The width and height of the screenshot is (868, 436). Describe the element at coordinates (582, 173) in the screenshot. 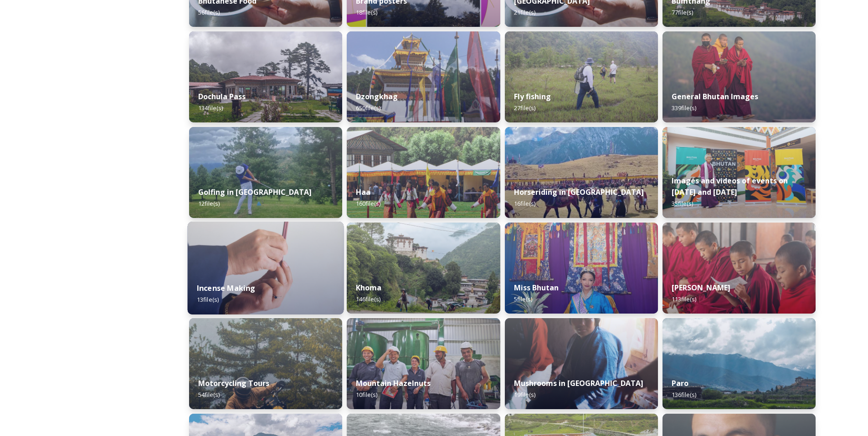

I see `img: Horseriding%2520in%2520Bhutan2.JPG` at that location.